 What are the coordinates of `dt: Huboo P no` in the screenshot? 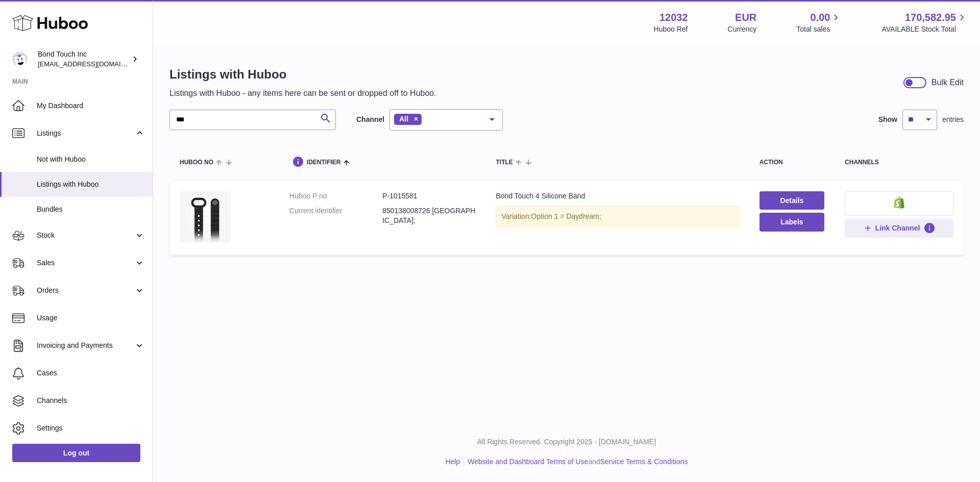 It's located at (335, 196).